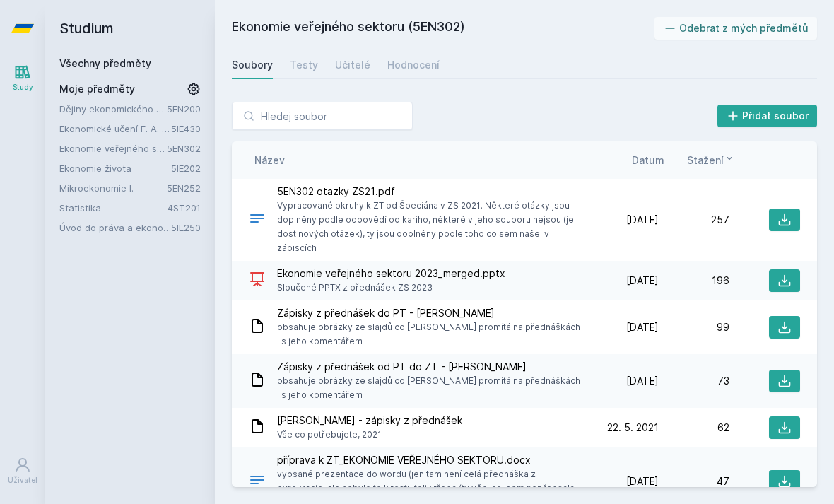  What do you see at coordinates (23, 480) in the screenshot?
I see `div: Uživatel` at bounding box center [23, 480].